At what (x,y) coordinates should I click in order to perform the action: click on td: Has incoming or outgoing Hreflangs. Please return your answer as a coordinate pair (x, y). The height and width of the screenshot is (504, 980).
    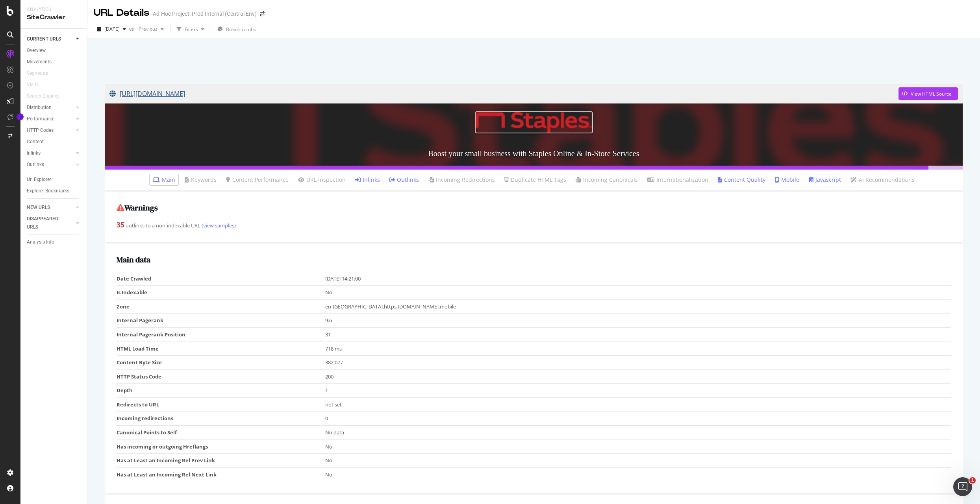
    Looking at the image, I should click on (221, 446).